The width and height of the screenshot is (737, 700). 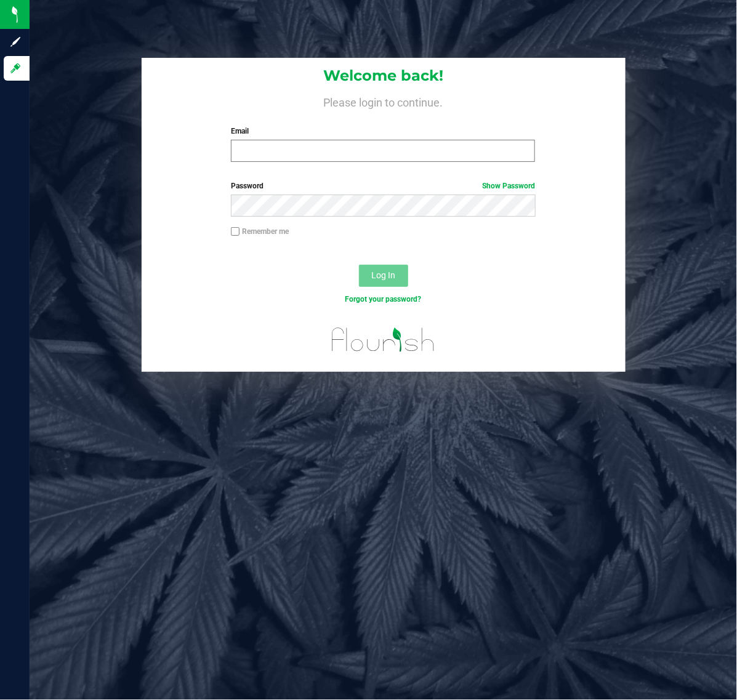 I want to click on img: flourish_logo.svg, so click(x=383, y=340).